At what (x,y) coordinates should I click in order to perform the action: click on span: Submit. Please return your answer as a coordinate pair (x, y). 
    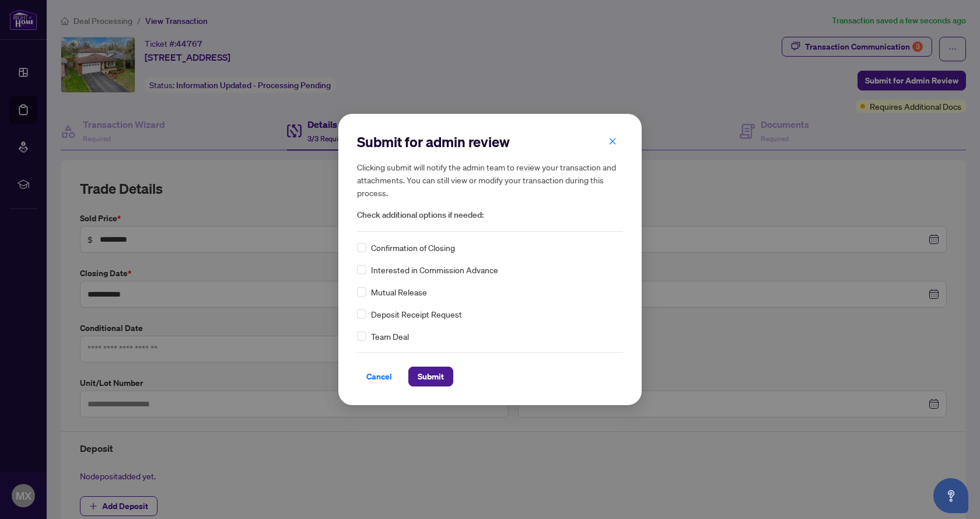
    Looking at the image, I should click on (430, 377).